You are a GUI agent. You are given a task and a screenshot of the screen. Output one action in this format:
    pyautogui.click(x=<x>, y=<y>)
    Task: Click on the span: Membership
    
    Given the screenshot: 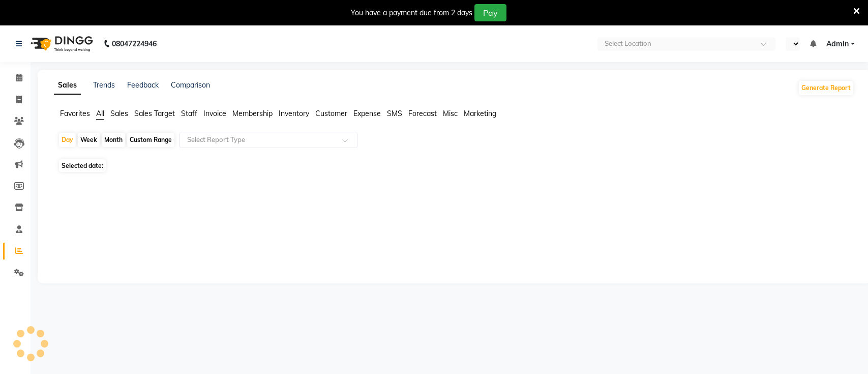 What is the action you would take?
    pyautogui.click(x=252, y=114)
    